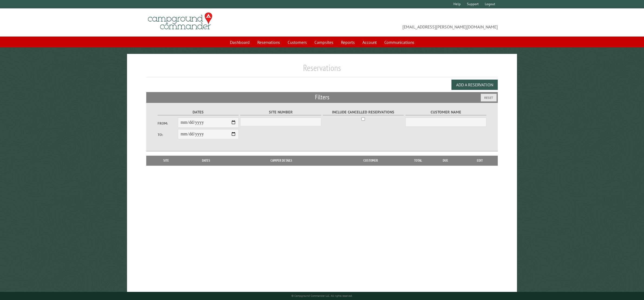 This screenshot has height=300, width=644. I want to click on label: To:, so click(168, 134).